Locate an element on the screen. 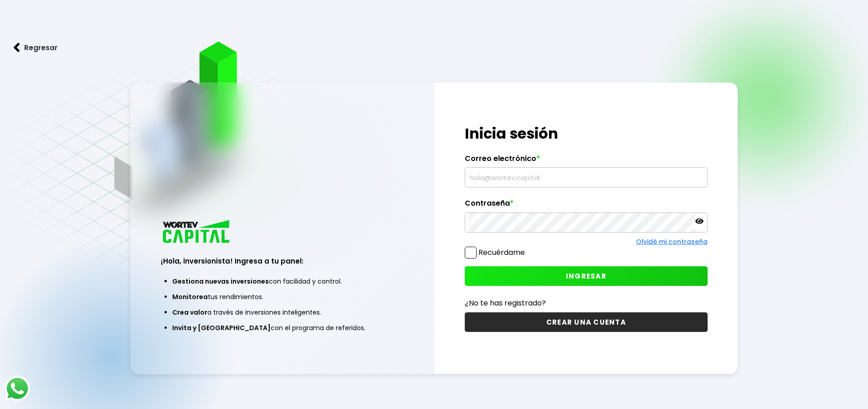 This screenshot has height=409, width=868. img: flecha izquierda is located at coordinates (17, 48).